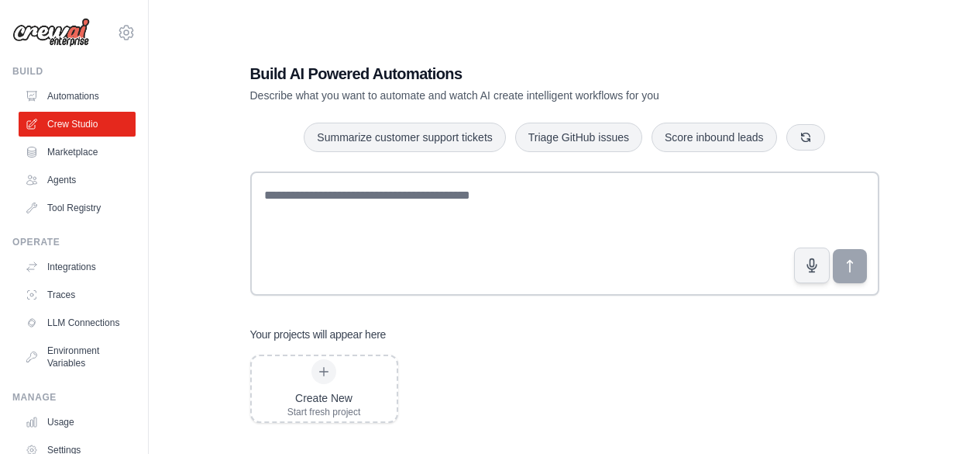 The height and width of the screenshot is (454, 980). I want to click on p: Describe what you want to automate and watch AI create intelligent workflows for you, so click(510, 95).